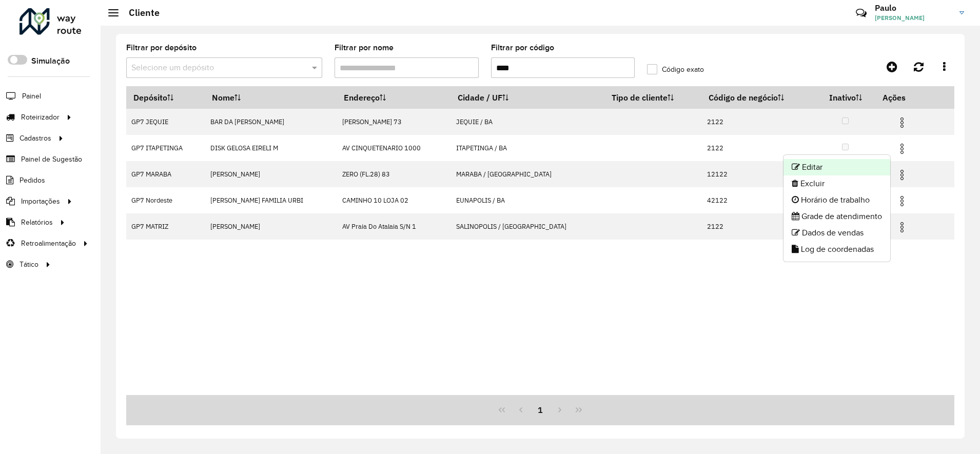 Image resolution: width=980 pixels, height=454 pixels. What do you see at coordinates (166, 147) in the screenshot?
I see `td: GP7 ITAPETINGA` at bounding box center [166, 147].